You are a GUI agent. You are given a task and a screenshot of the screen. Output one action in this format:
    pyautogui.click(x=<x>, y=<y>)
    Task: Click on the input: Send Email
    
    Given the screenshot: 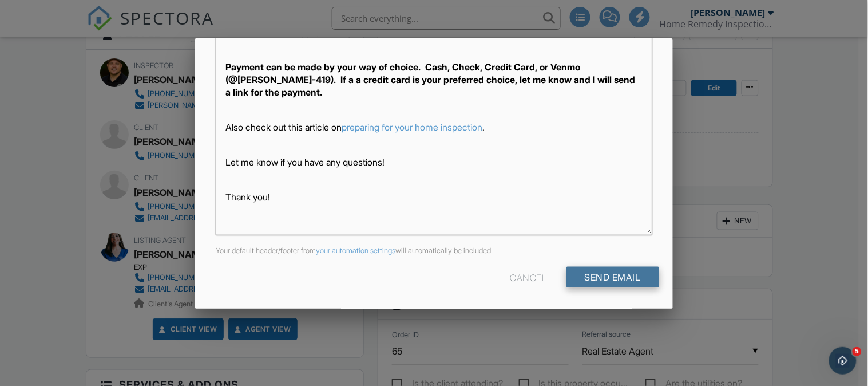 What is the action you would take?
    pyautogui.click(x=613, y=277)
    